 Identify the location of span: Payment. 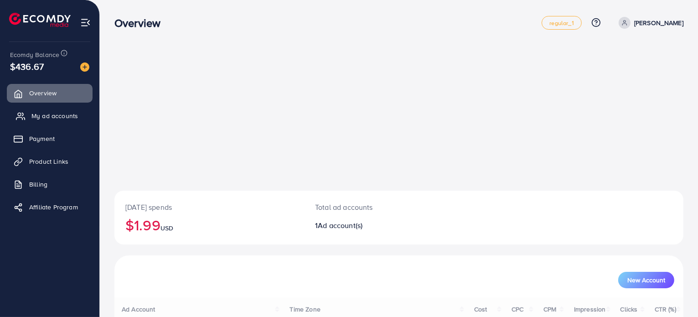
(42, 139).